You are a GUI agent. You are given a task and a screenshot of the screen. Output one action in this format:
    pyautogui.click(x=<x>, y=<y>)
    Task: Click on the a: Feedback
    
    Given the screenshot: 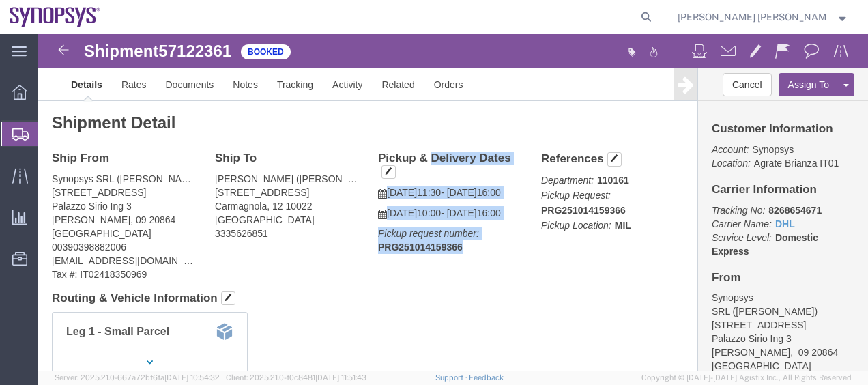 What is the action you would take?
    pyautogui.click(x=486, y=378)
    